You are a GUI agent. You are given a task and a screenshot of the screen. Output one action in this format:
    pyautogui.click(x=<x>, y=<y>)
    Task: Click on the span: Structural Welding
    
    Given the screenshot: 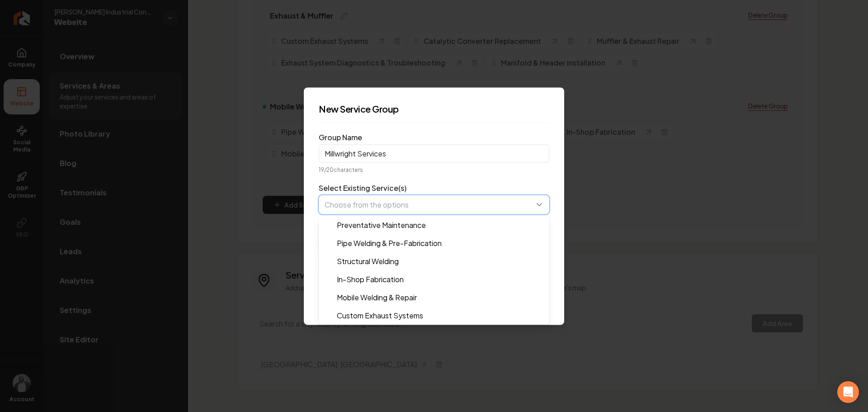 What is the action you would take?
    pyautogui.click(x=439, y=261)
    